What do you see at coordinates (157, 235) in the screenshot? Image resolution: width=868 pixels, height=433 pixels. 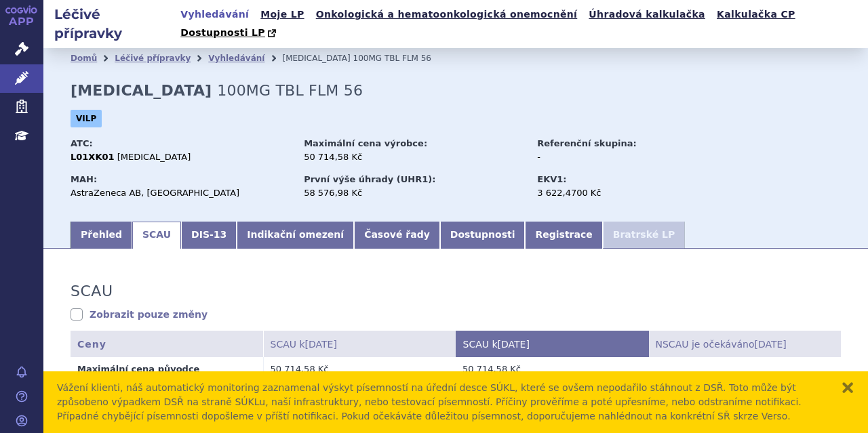 I see `a: SCAU` at bounding box center [157, 235].